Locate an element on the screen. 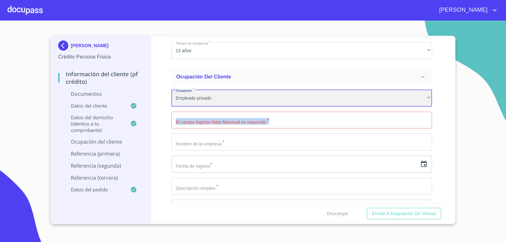 The width and height of the screenshot is (506, 242). img: Docupass spot blue is located at coordinates (64, 46).